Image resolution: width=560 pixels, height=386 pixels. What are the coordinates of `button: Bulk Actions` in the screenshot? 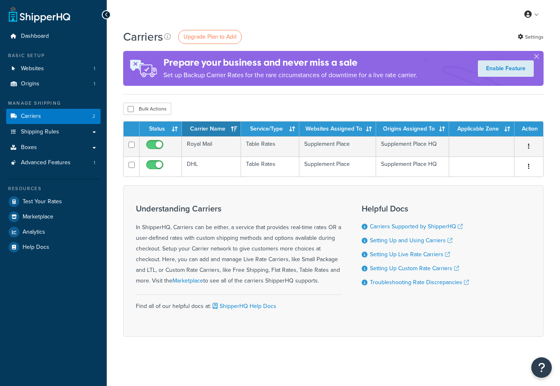 It's located at (147, 109).